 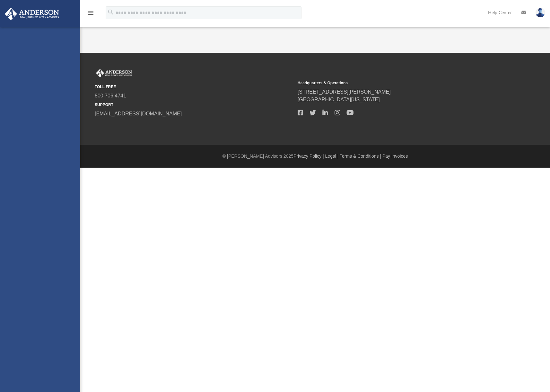 What do you see at coordinates (90, 14) in the screenshot?
I see `a: menu` at bounding box center [90, 14].